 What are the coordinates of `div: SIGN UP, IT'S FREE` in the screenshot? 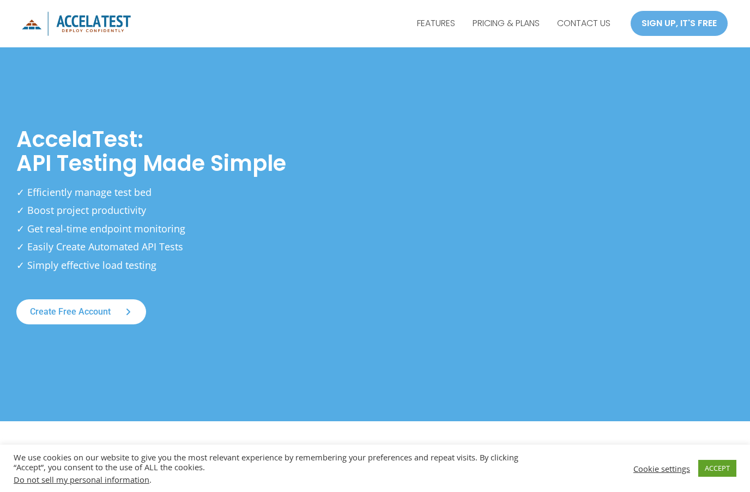 It's located at (679, 23).